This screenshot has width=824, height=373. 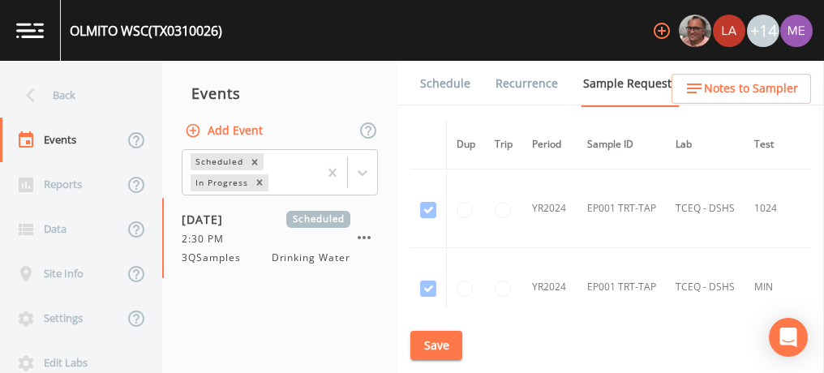 What do you see at coordinates (763, 31) in the screenshot?
I see `div: +14` at bounding box center [763, 31].